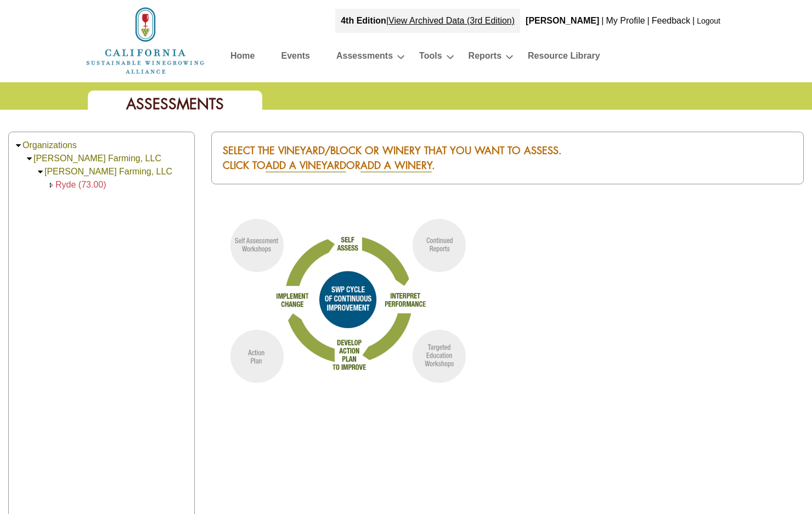 The height and width of the screenshot is (514, 812). I want to click on strong: 4th Edition, so click(363, 21).